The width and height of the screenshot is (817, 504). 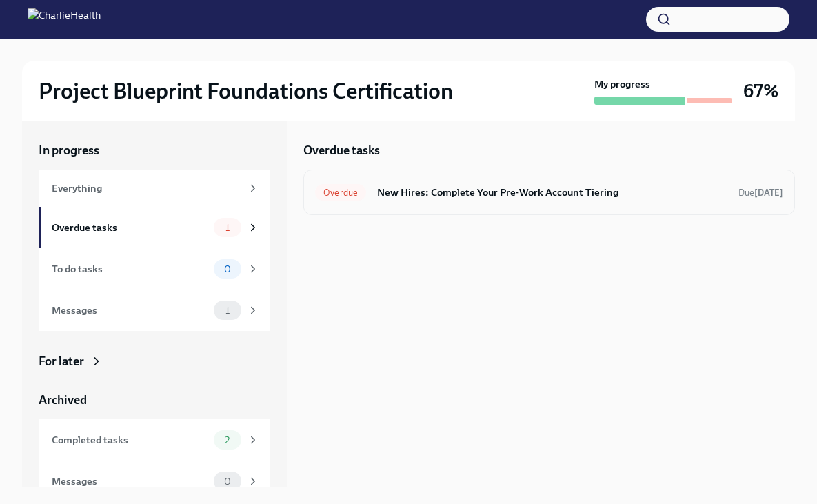 I want to click on div: In progress, so click(x=155, y=150).